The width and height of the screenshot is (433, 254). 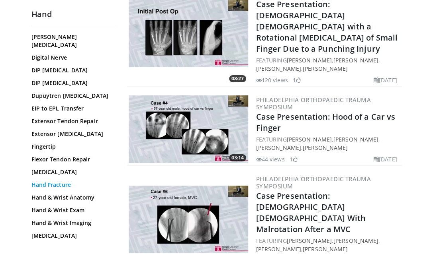 I want to click on a: Fingertip, so click(x=71, y=147).